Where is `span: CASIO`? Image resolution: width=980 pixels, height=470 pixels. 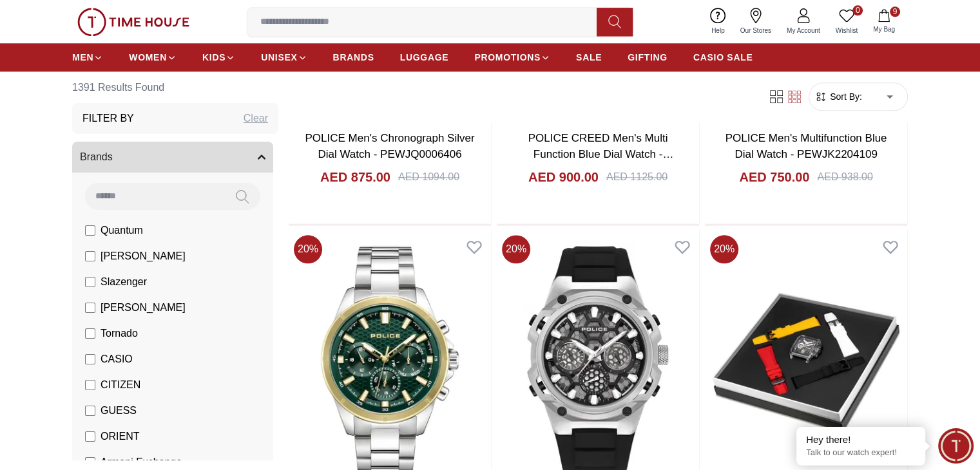 span: CASIO is located at coordinates (117, 360).